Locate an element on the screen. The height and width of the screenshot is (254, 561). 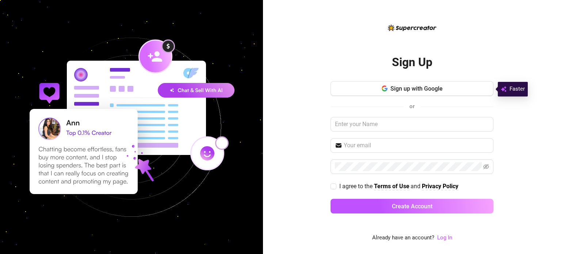
img: signup-background-D0MIrEPF.svg is located at coordinates (131, 127).